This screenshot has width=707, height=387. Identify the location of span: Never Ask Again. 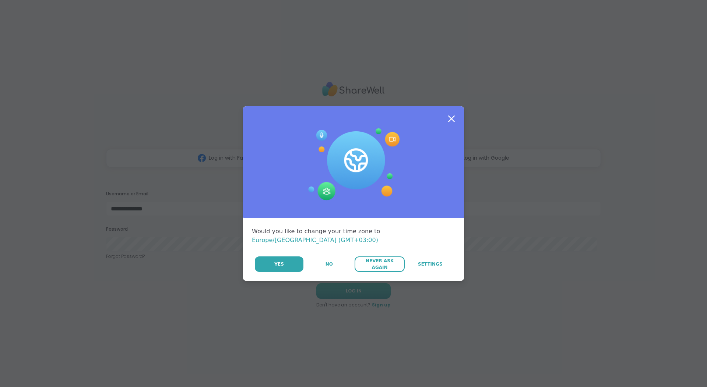
(379, 264).